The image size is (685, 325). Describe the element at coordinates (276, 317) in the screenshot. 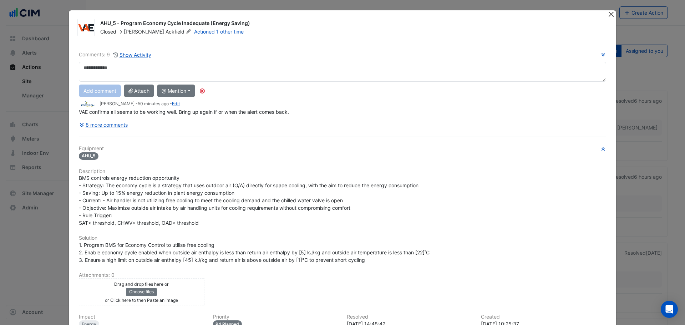

I see `h6: Priority` at that location.